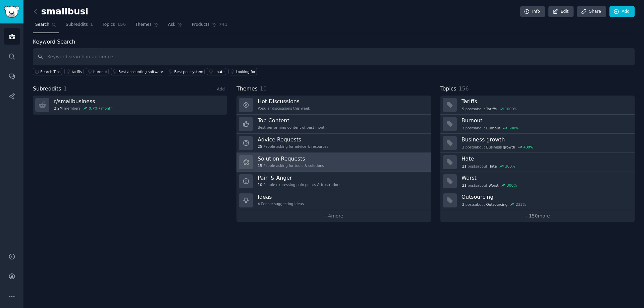 Image resolution: width=644 pixels, height=308 pixels. I want to click on a: +4more, so click(333, 216).